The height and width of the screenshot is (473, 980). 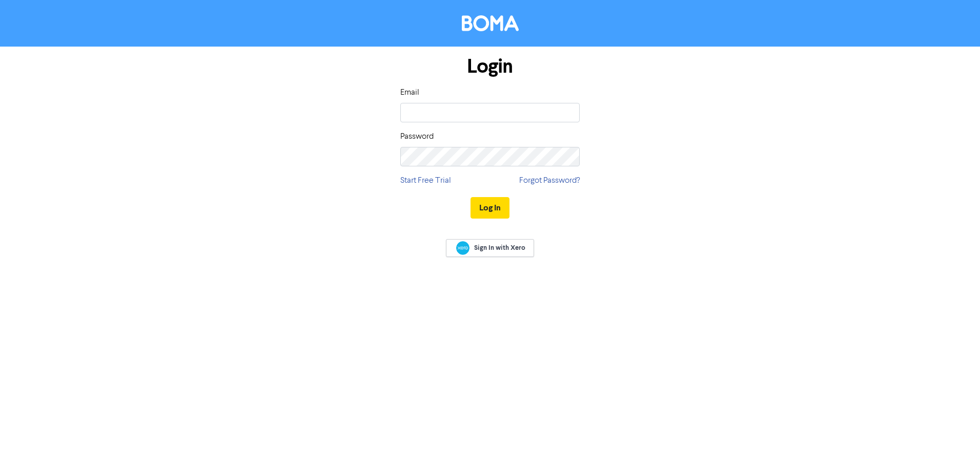 I want to click on h1: Login, so click(x=490, y=66).